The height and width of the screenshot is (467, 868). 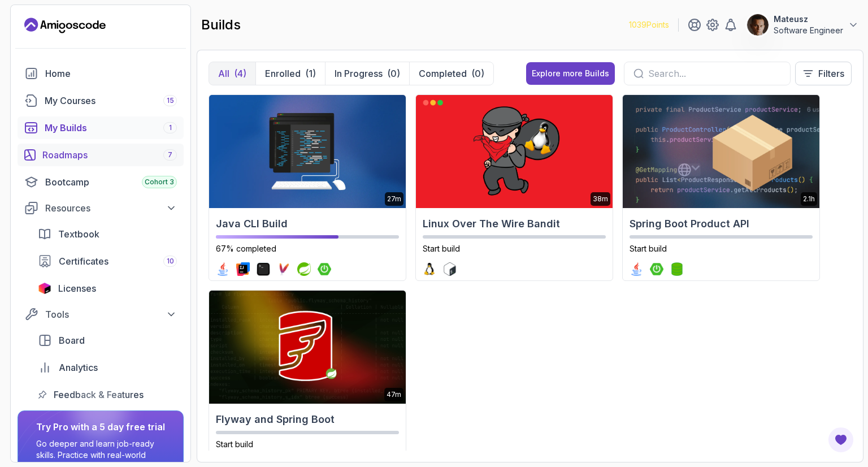 What do you see at coordinates (109, 155) in the screenshot?
I see `div: Roadmaps` at bounding box center [109, 155].